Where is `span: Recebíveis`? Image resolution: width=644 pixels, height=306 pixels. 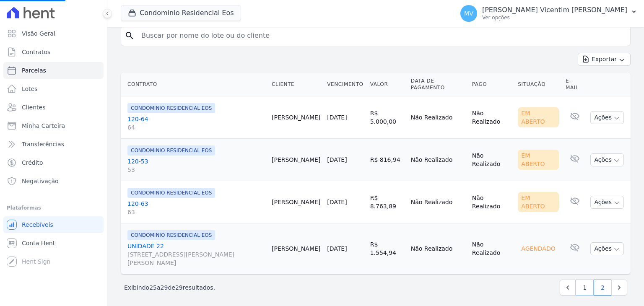
span: Recebíveis is located at coordinates (37, 225).